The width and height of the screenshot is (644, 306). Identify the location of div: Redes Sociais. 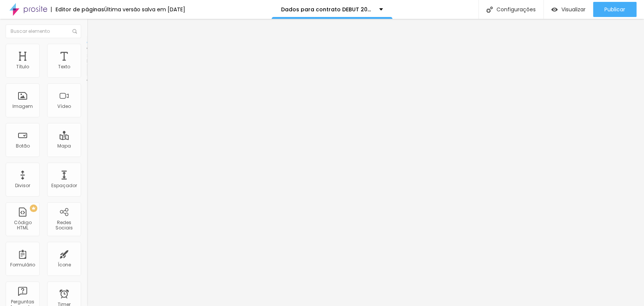
(64, 225).